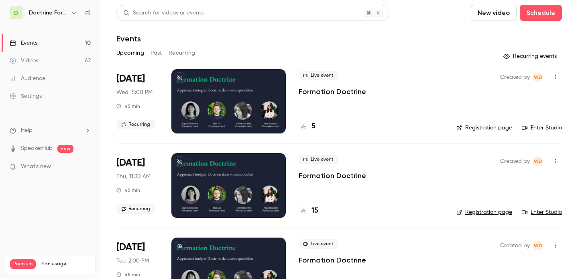 This screenshot has width=578, height=279. Describe the element at coordinates (65, 149) in the screenshot. I see `span: new` at that location.